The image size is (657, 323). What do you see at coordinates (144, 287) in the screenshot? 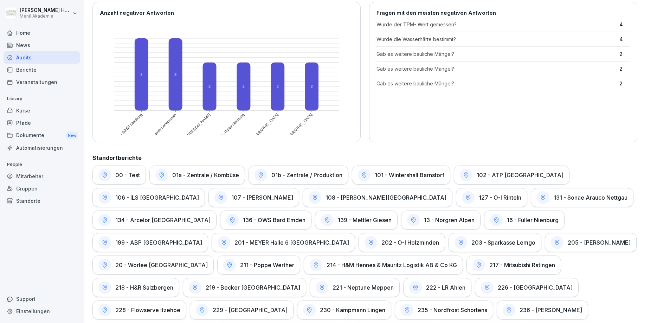
I see `h1: 218 - H&R Salzbergen` at bounding box center [144, 287].